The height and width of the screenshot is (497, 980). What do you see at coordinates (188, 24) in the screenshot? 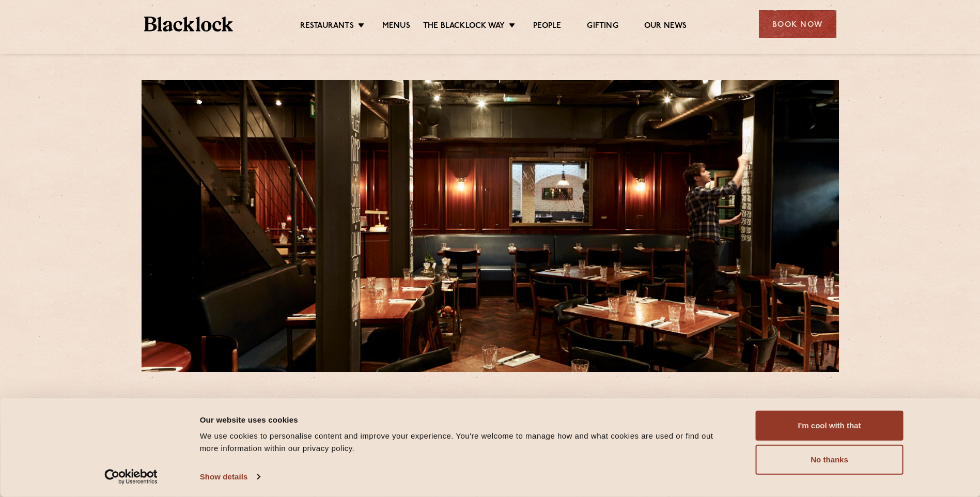
I see `img: BL_Textured_Logo-footer-cropped.svg` at bounding box center [188, 24].